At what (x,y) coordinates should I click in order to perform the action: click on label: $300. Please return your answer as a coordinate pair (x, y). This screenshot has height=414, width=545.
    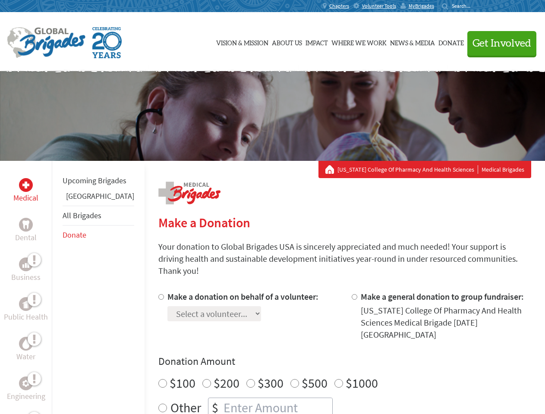
    Looking at the image, I should click on (271, 383).